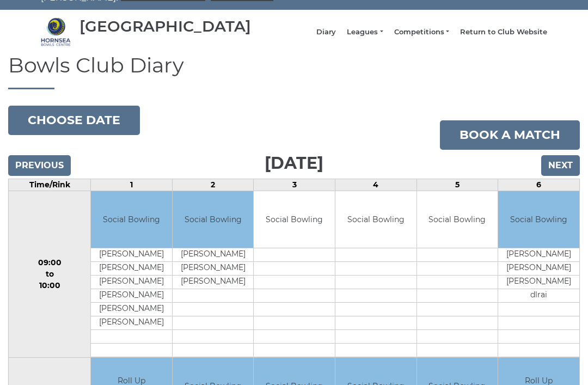  I want to click on button: Choose date, so click(74, 120).